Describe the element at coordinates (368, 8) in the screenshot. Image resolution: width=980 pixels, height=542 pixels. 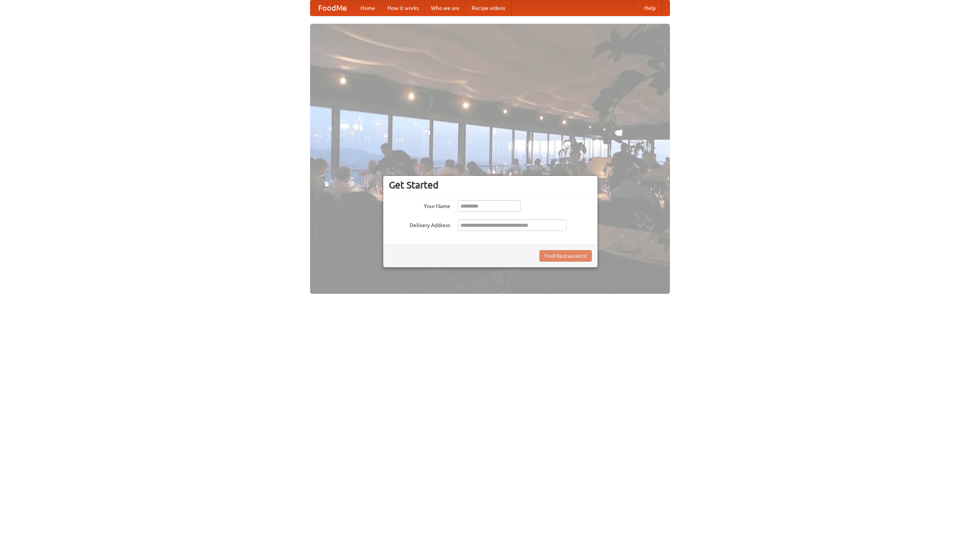
I see `a: Home` at that location.